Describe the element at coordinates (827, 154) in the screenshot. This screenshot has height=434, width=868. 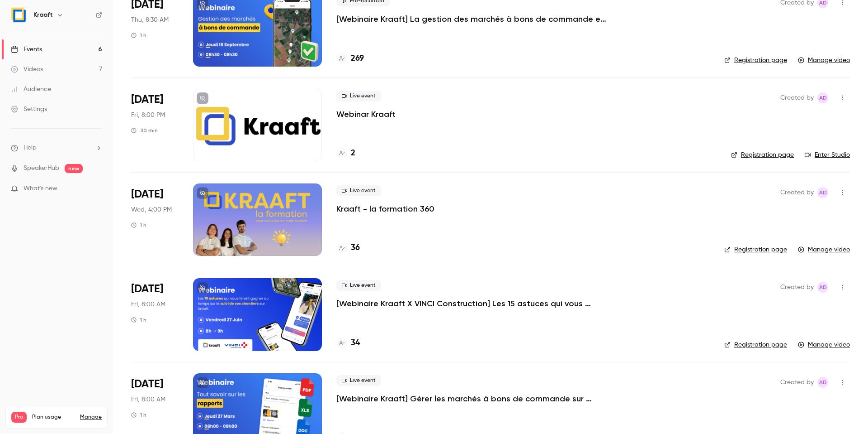
I see `a: Enter Studio` at that location.